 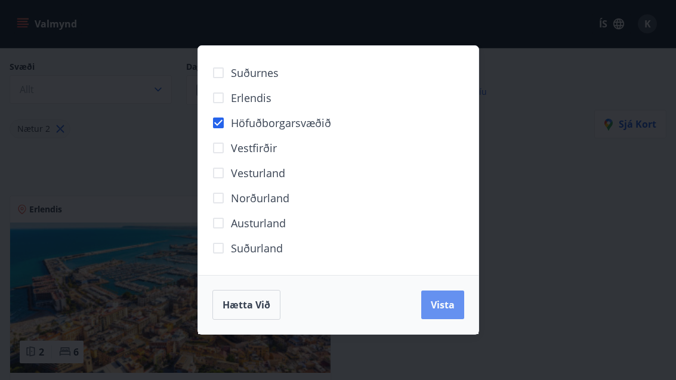 I want to click on span: Suðurnes, so click(x=255, y=73).